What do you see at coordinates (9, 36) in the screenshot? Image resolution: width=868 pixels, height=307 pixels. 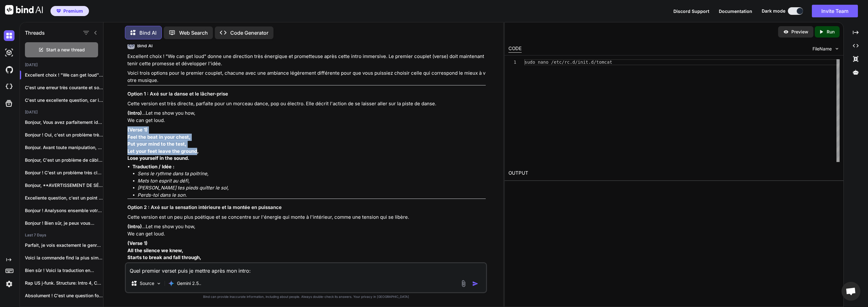 I see `img: darkChat` at bounding box center [9, 36].